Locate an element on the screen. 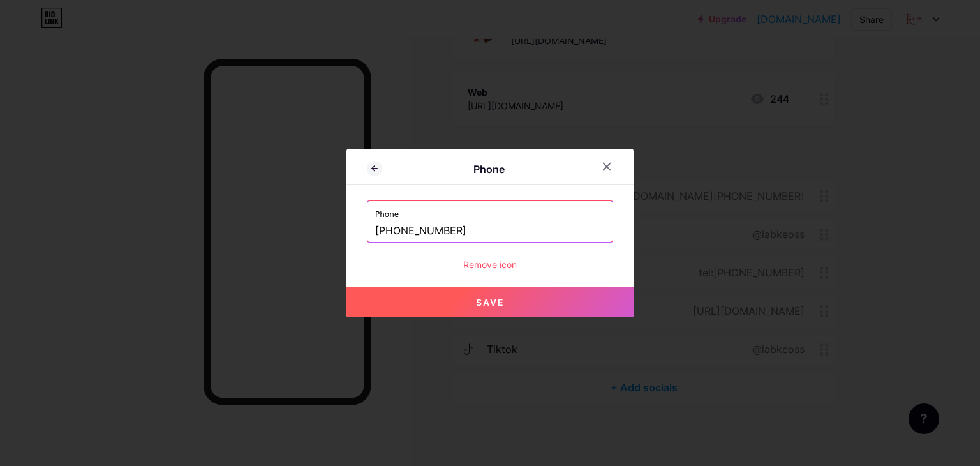 This screenshot has height=466, width=980. input: +00000000000 is located at coordinates (490, 231).